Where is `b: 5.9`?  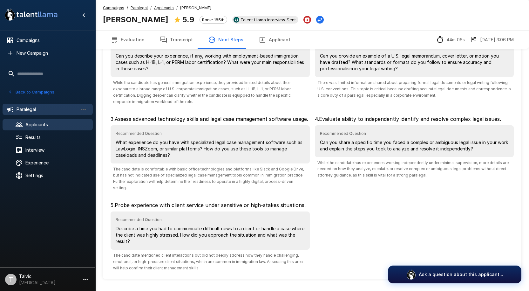 b: 5.9 is located at coordinates (188, 19).